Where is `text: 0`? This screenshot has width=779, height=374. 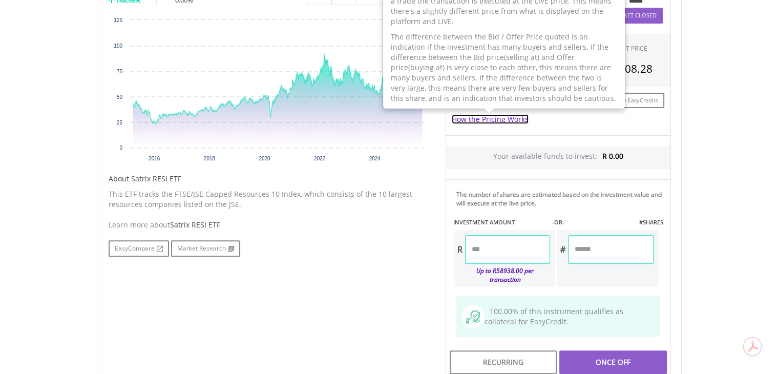
text: 0 is located at coordinates (121, 147).